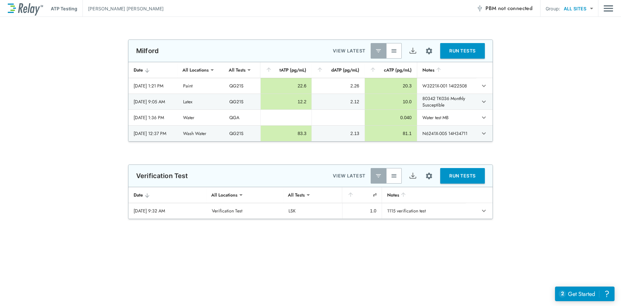 The width and height of the screenshot is (621, 306). Describe the element at coordinates (64, 8) in the screenshot. I see `p: ATP Testing` at that location.